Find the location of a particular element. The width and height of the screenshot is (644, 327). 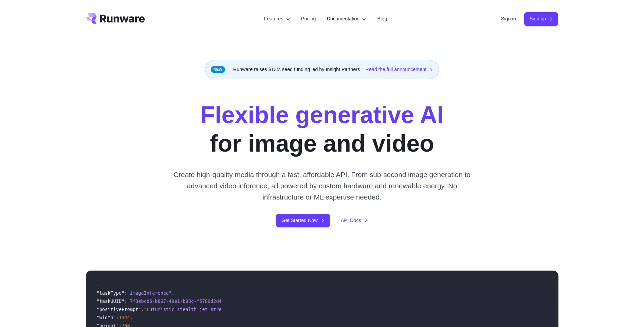

a: Pricing is located at coordinates (309, 19).